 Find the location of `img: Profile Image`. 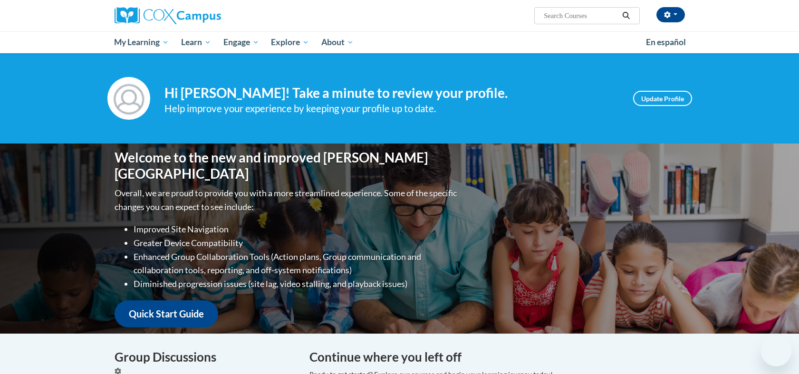

img: Profile Image is located at coordinates (129, 98).